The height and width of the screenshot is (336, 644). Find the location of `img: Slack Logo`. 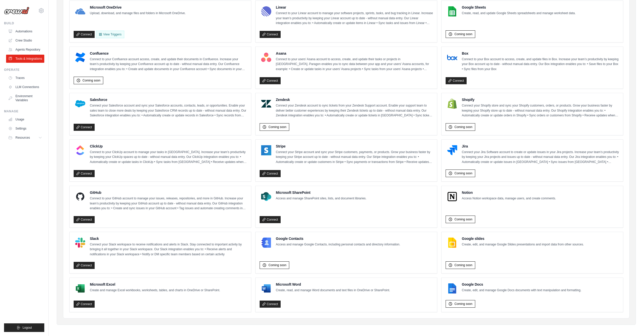

img: Slack Logo is located at coordinates (80, 243).